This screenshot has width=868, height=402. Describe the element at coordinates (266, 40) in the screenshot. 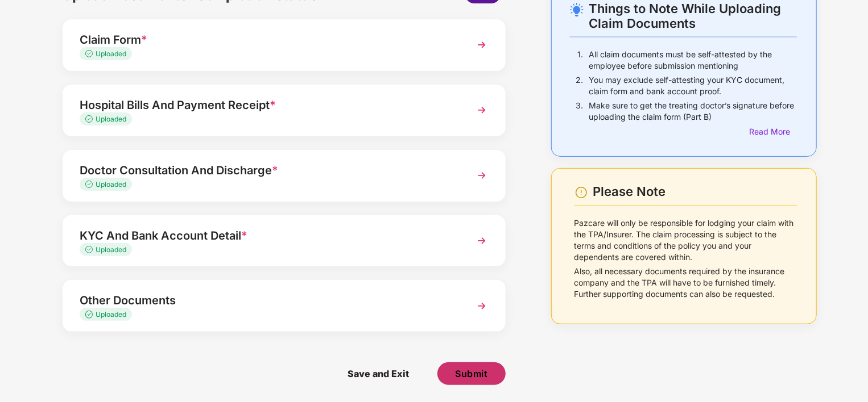

I see `div: Claim Form` at that location.